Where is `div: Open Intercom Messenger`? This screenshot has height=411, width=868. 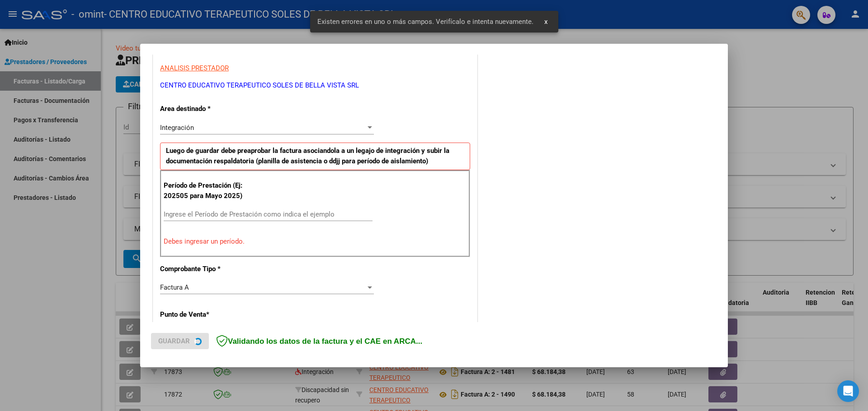 div: Open Intercom Messenger is located at coordinates (847, 391).